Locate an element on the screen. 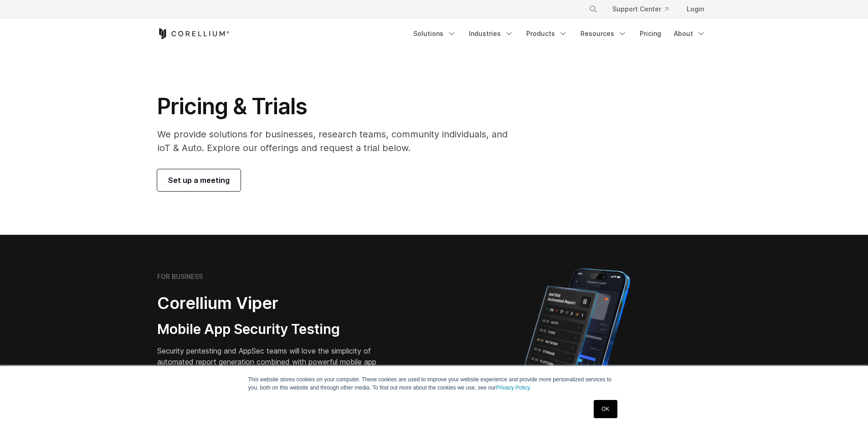 The width and height of the screenshot is (868, 430). a: Support Center is located at coordinates (640, 9).